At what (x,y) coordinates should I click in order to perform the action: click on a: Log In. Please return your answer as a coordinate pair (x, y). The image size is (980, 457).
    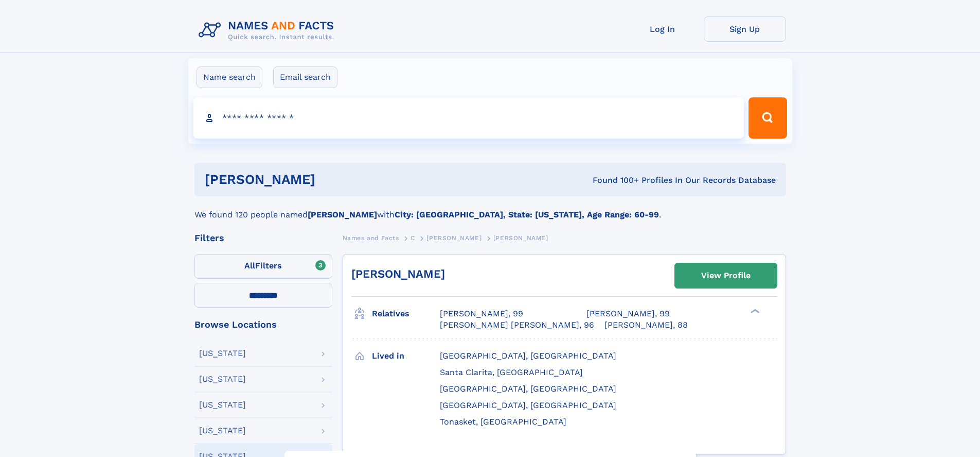
    Looking at the image, I should click on (663, 29).